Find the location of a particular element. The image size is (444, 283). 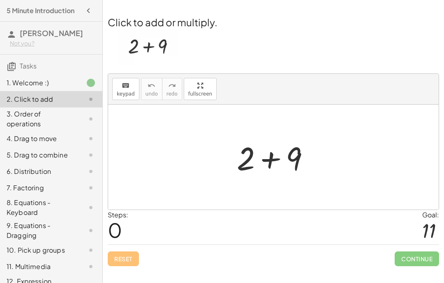

span: keypad is located at coordinates (126, 94).